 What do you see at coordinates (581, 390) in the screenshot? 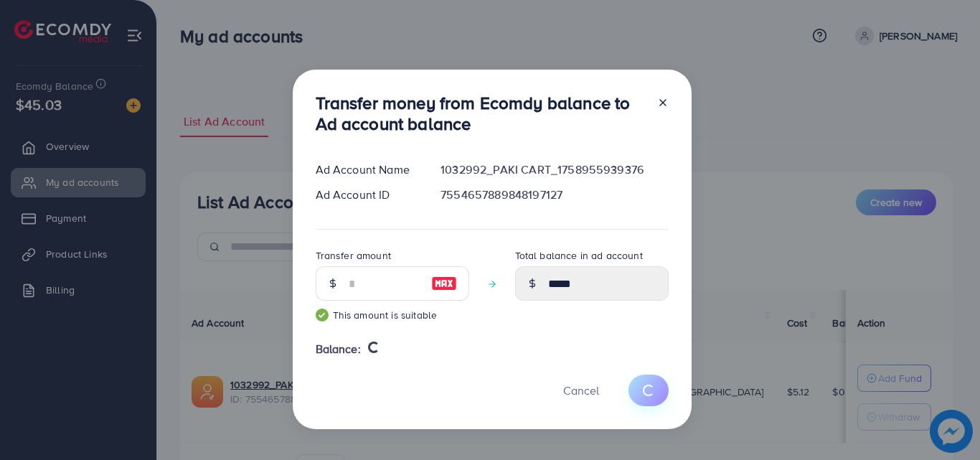
I see `button: Cancel` at bounding box center [581, 390].